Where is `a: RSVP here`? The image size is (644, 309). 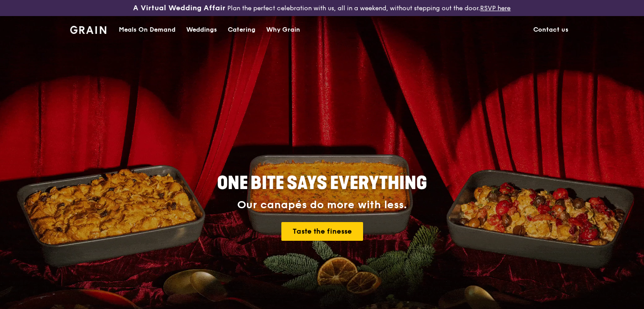
a: RSVP here is located at coordinates (495, 8).